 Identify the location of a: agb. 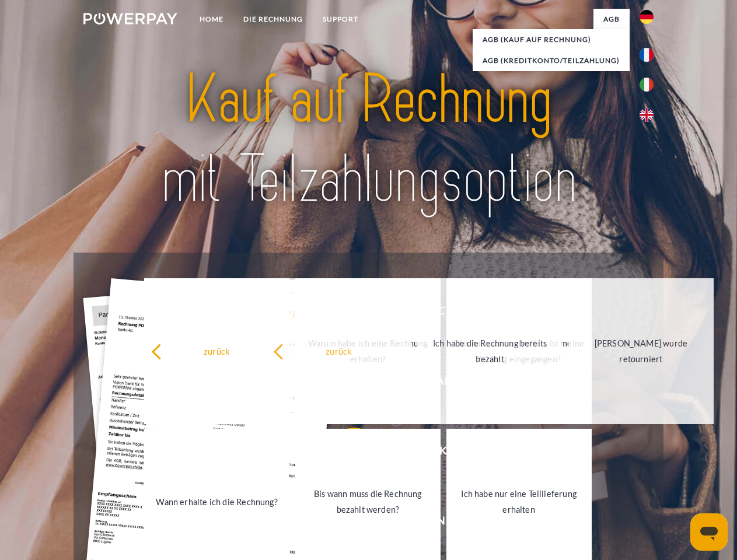
(612, 19).